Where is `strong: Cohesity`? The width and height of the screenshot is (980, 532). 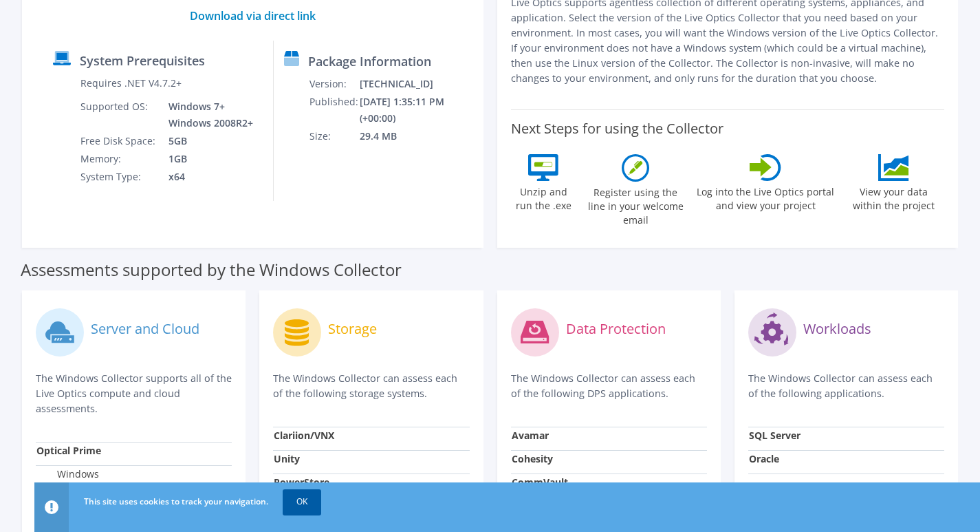 strong: Cohesity is located at coordinates (532, 459).